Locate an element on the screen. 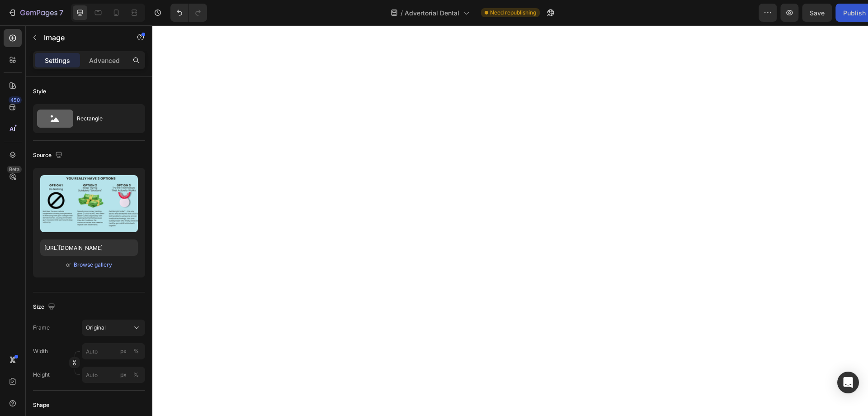 Image resolution: width=868 pixels, height=416 pixels. p: Image is located at coordinates (83, 37).